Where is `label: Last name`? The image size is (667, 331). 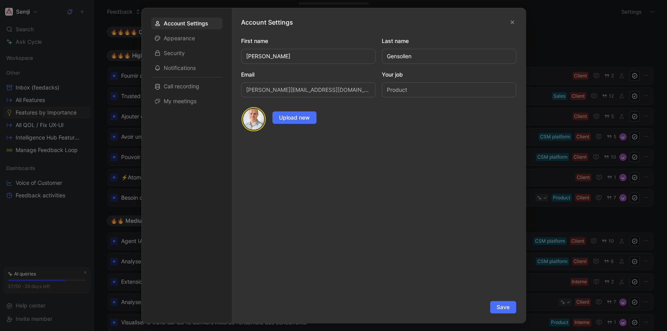 label: Last name is located at coordinates (449, 41).